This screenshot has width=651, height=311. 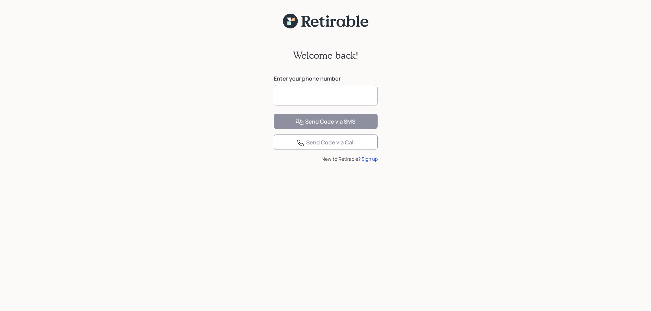 I want to click on button: Send Code via SMS, so click(x=325, y=121).